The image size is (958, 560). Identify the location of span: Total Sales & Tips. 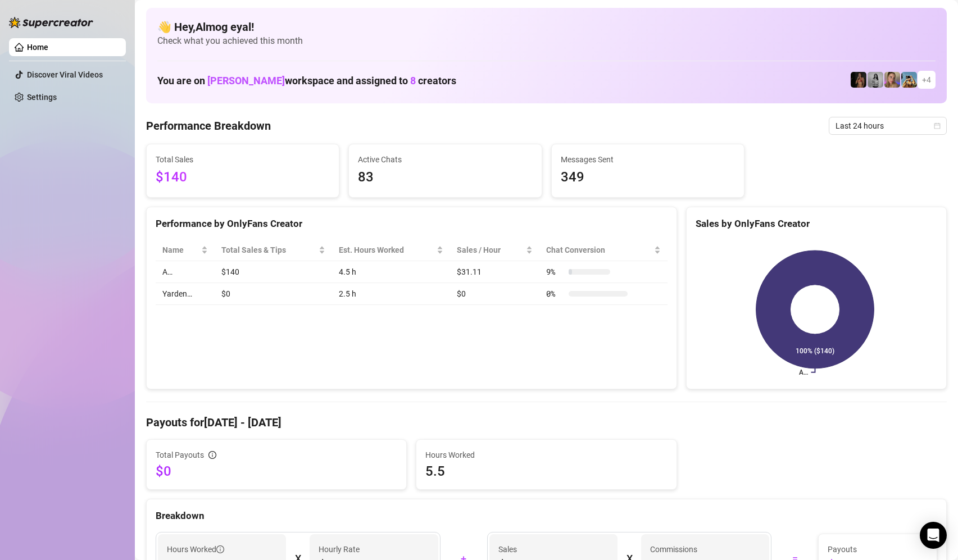
(269, 250).